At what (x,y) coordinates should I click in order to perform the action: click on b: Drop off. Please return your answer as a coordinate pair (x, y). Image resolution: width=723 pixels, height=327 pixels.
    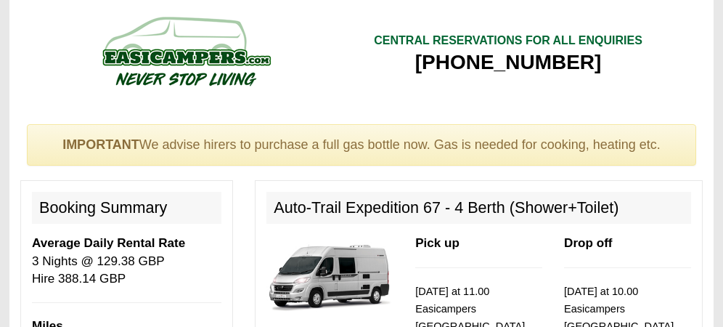
    Looking at the image, I should click on (588, 243).